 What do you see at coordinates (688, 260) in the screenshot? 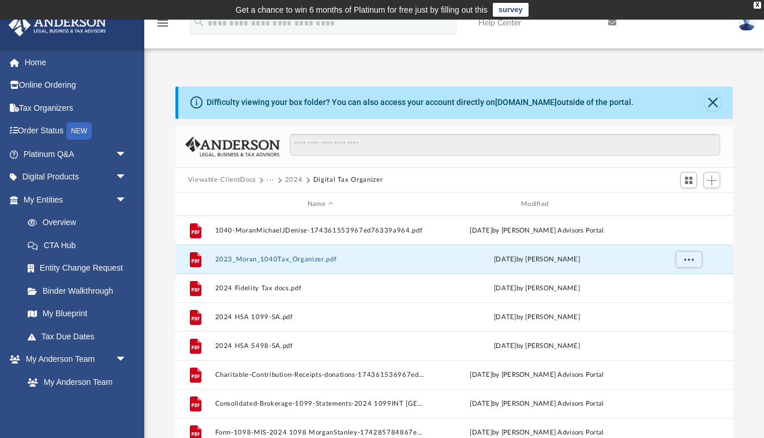
I see `button: More options` at bounding box center [688, 260].